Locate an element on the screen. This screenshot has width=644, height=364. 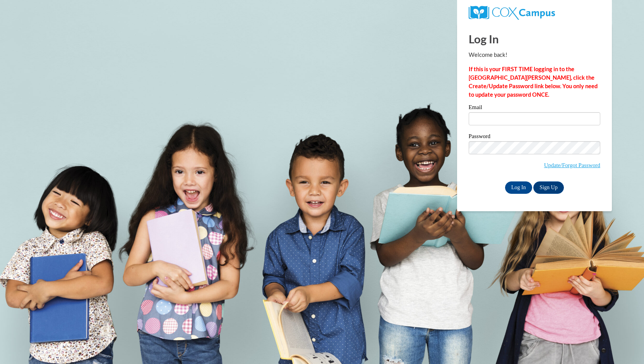
p: Welcome back! is located at coordinates (534, 55).